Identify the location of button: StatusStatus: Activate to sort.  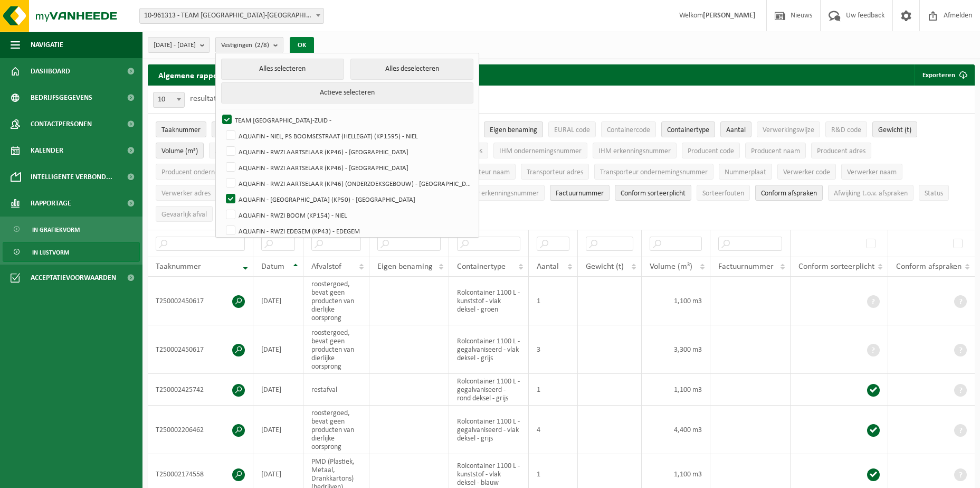
(934, 193).